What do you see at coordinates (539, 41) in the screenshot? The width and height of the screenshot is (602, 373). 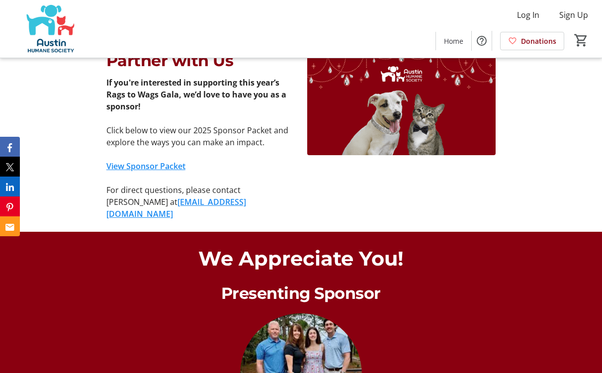 I see `span: Donations` at bounding box center [539, 41].